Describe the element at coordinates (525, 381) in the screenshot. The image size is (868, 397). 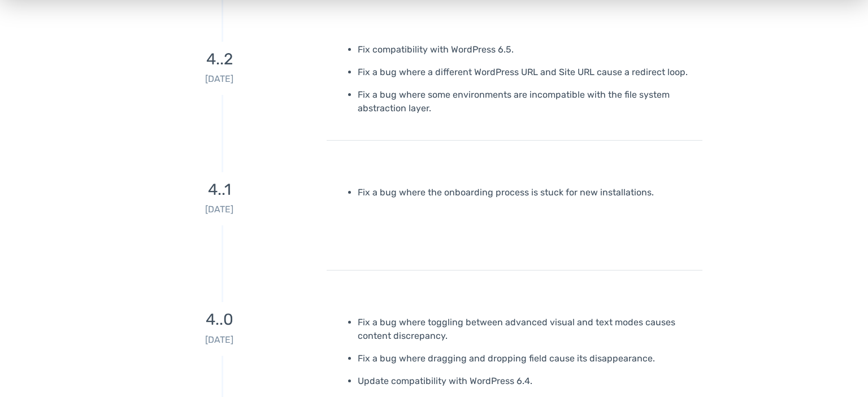
I see `p: Update compatibility with WordPress 6.4.` at that location.